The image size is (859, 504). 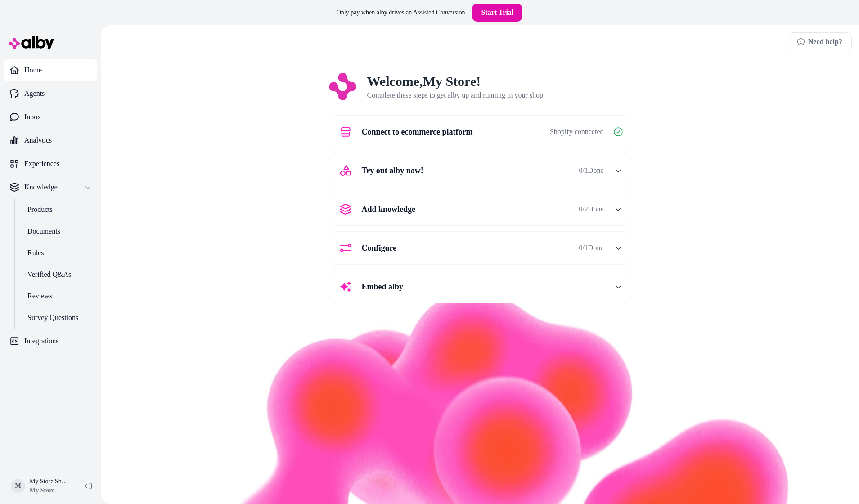 What do you see at coordinates (497, 13) in the screenshot?
I see `a: Start Trial` at bounding box center [497, 13].